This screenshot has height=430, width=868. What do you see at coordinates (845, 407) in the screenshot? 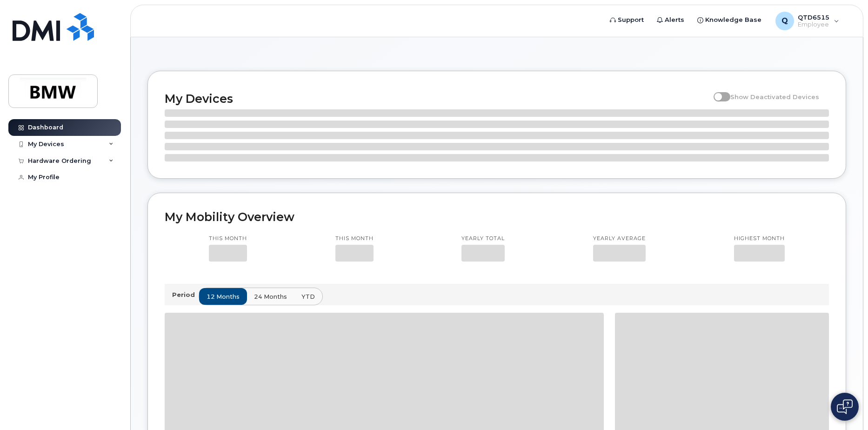
I see `img: Open chat` at bounding box center [845, 407].